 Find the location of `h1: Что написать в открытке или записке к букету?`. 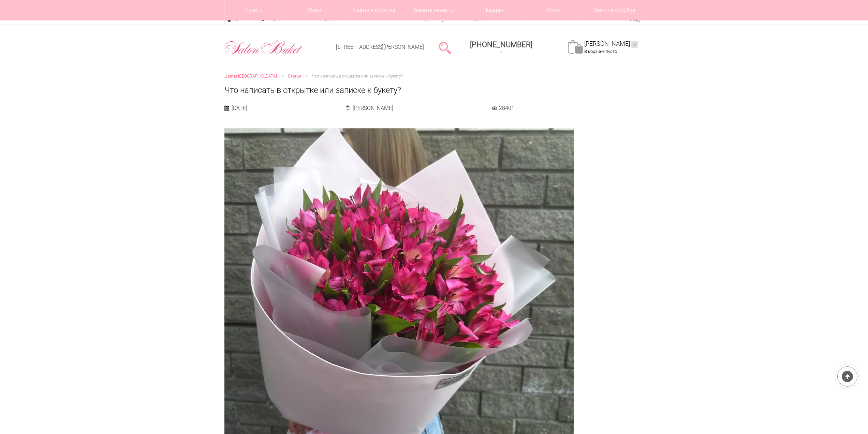

h1: Что написать в открытке или записке к букету? is located at coordinates (434, 90).